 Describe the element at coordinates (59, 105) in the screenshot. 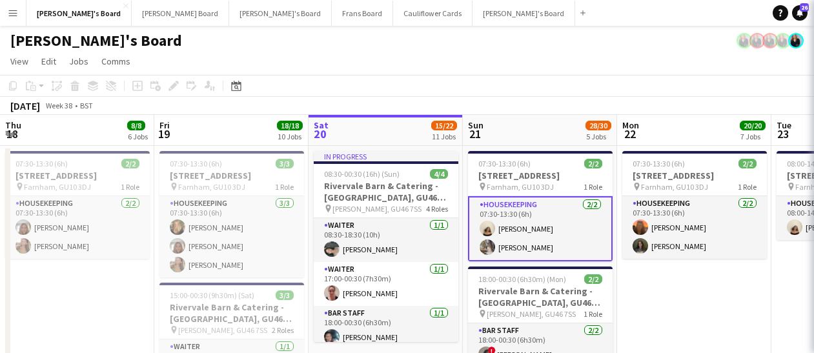

I see `span: Week 38` at that location.